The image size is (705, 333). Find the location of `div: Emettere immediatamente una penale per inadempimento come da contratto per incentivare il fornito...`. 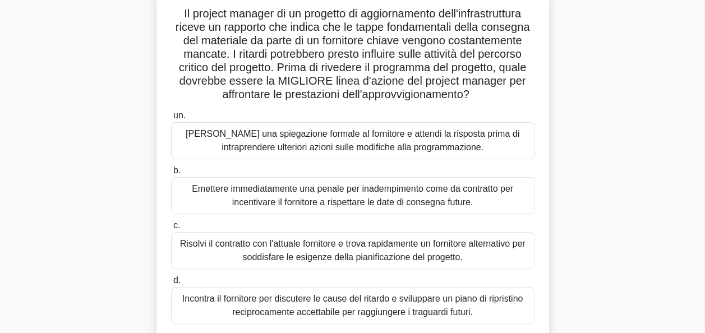

div: Emettere immediatamente una penale per inadempimento come da contratto per incentivare il fornito... is located at coordinates (353, 196).